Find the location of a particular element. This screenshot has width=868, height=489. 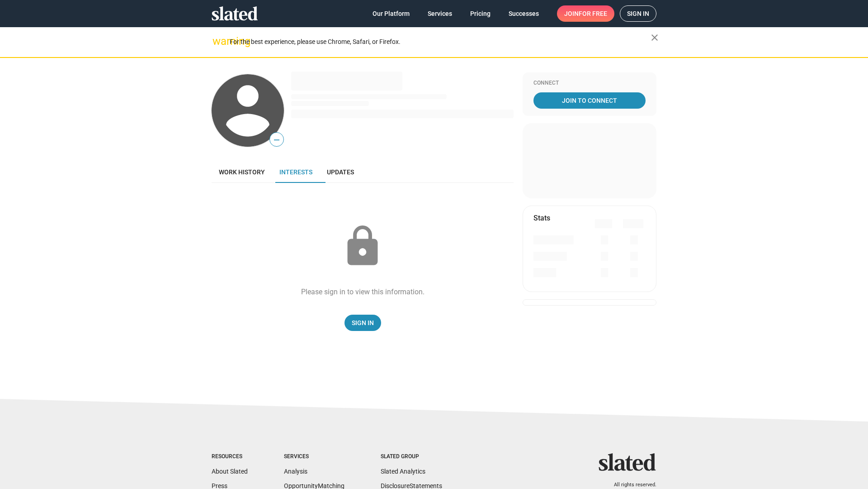

a: Updates is located at coordinates (341, 172).